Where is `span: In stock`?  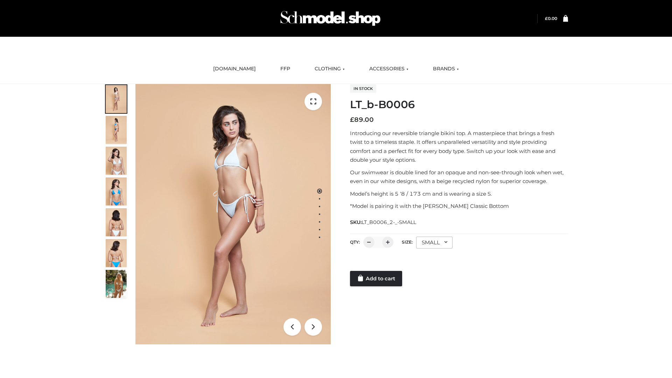 span: In stock is located at coordinates (363, 89).